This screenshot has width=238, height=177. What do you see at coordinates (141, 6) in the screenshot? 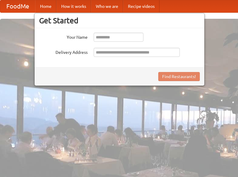
I see `a: Recipe videos` at bounding box center [141, 6].